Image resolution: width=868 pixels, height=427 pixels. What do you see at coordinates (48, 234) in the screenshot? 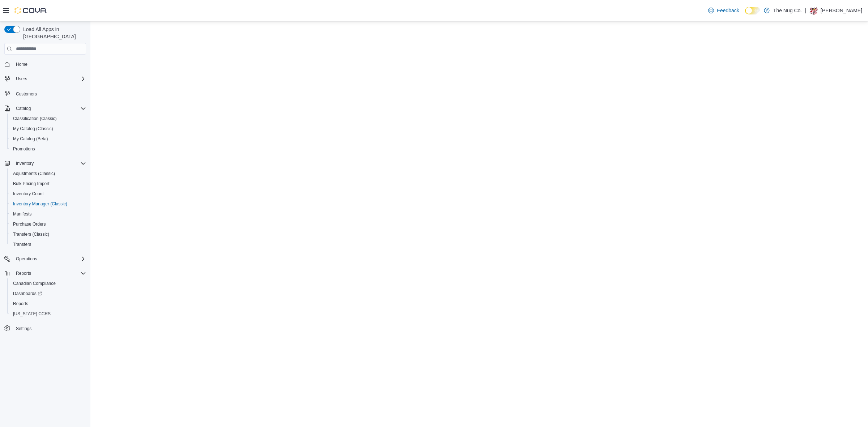
I see `button: Transfers (Classic)` at bounding box center [48, 234].